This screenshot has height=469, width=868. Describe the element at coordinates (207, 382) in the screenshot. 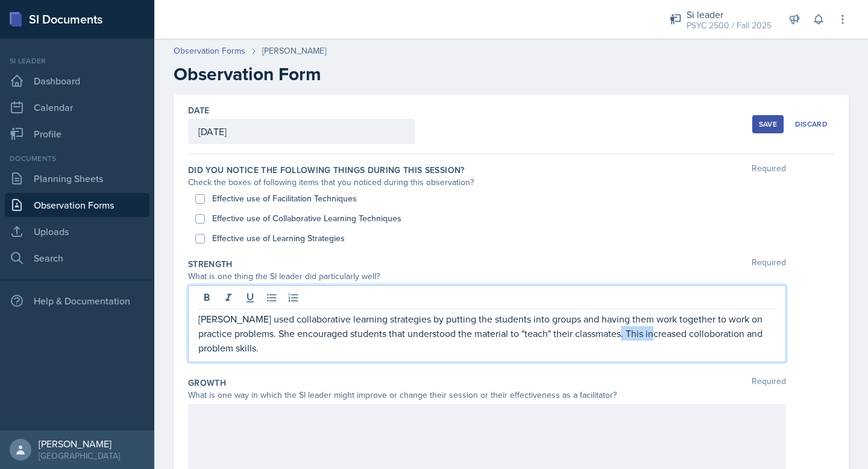

I see `label: Growth` at that location.